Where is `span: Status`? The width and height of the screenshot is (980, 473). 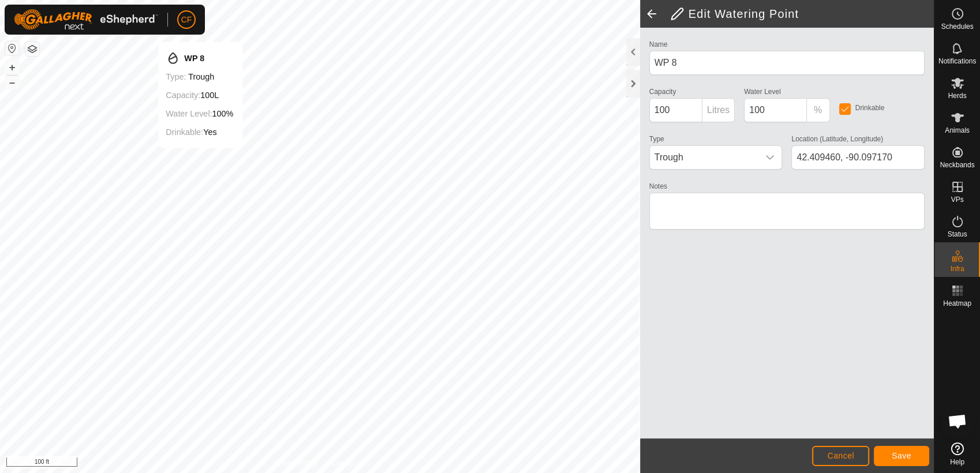 span: Status is located at coordinates (956, 234).